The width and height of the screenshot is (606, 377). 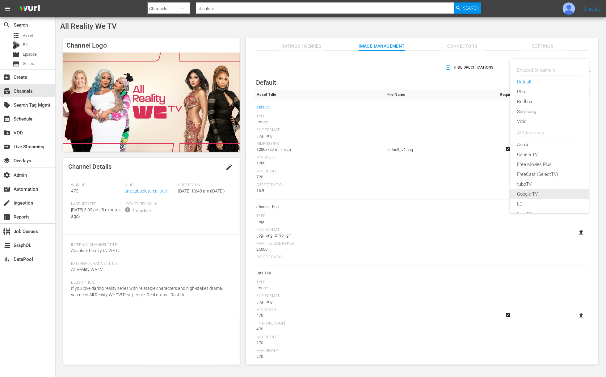 What do you see at coordinates (550, 204) in the screenshot?
I see `div: LG` at bounding box center [550, 204].